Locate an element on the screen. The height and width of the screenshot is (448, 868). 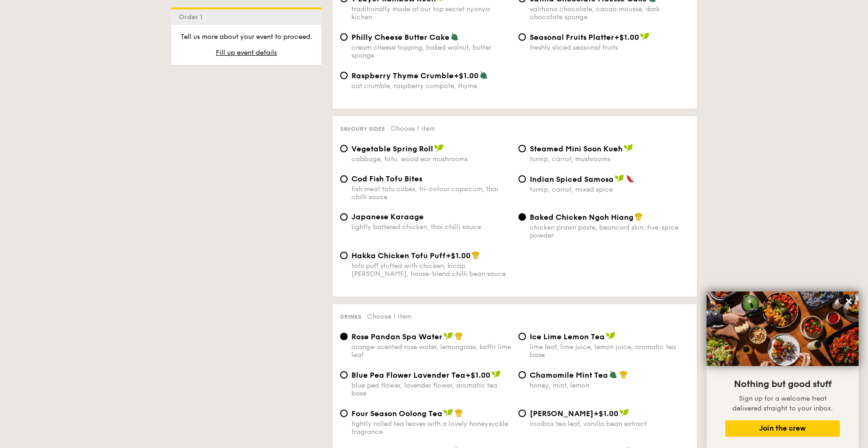
input: Chamomile Mint Teahoney, mint, lemon is located at coordinates (522, 375).